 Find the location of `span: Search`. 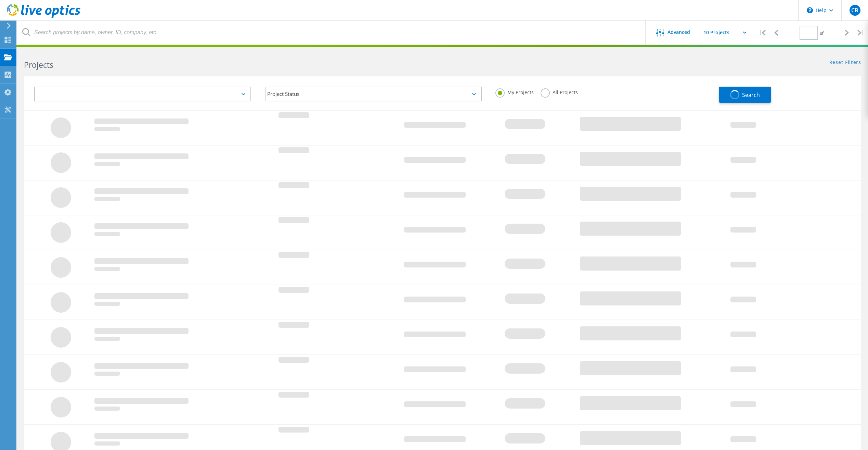

span: Search is located at coordinates (751, 95).